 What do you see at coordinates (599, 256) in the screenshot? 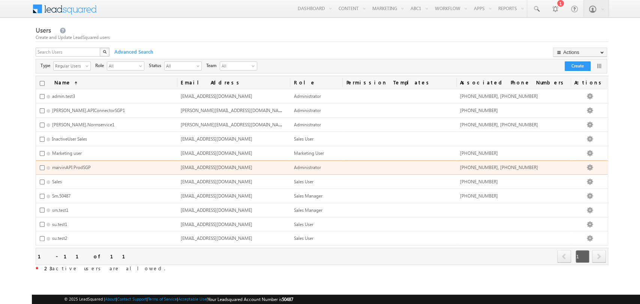
I see `span: next` at bounding box center [599, 256].